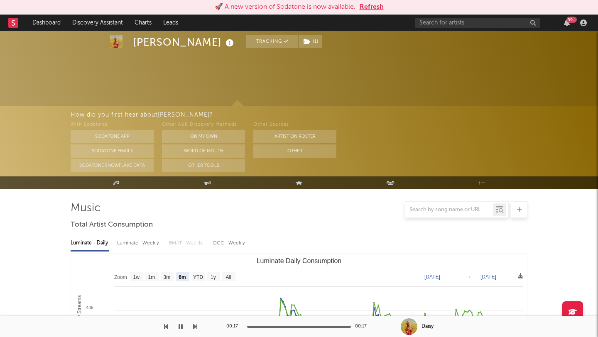  I want to click on div: Other A&R Discovery Methods, so click(204, 125).